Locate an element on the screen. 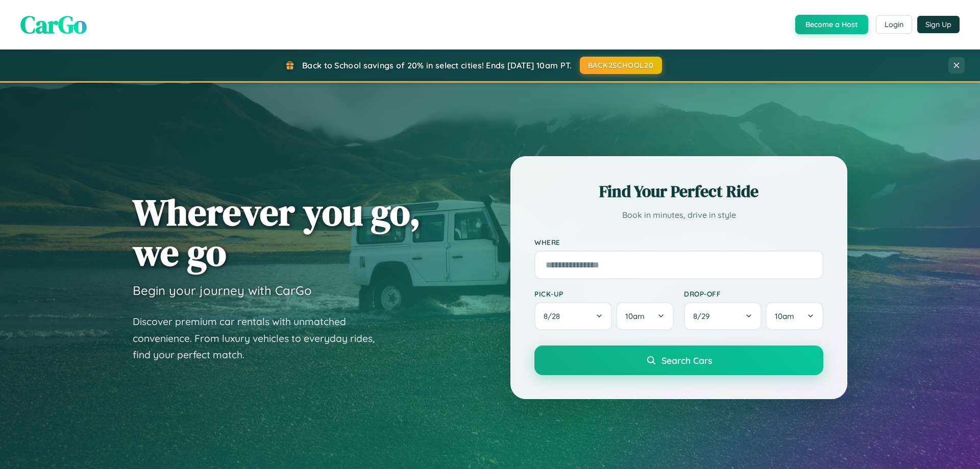 The image size is (980, 469). button: 8/28 is located at coordinates (573, 315).